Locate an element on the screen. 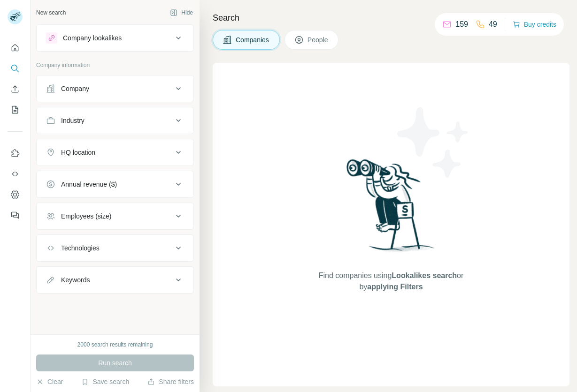 The width and height of the screenshot is (577, 392). div: 2000 search results remaining is located at coordinates (115, 345).